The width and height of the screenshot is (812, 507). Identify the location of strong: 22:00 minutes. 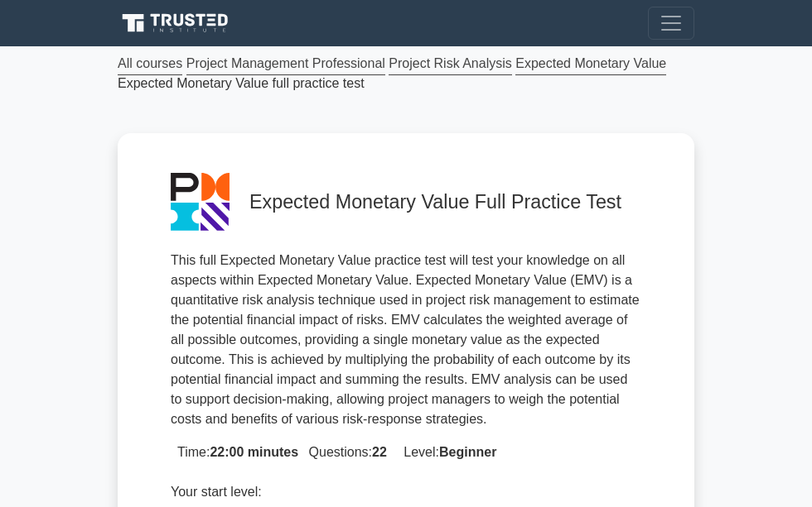
(254, 451).